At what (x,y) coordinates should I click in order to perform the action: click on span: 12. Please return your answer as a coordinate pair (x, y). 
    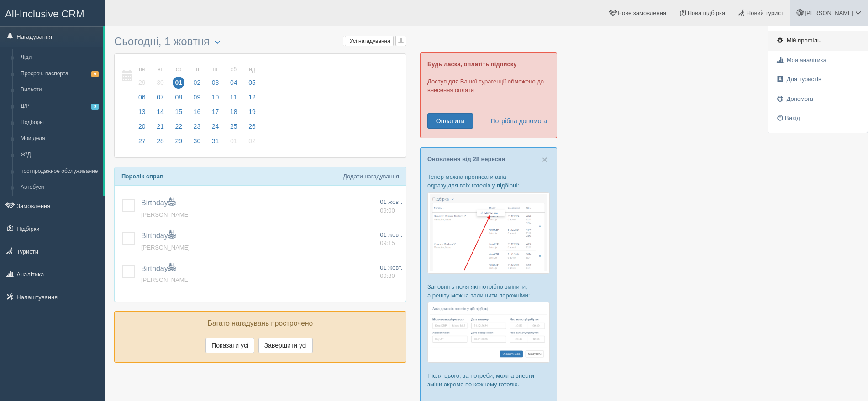
    Looking at the image, I should click on (252, 97).